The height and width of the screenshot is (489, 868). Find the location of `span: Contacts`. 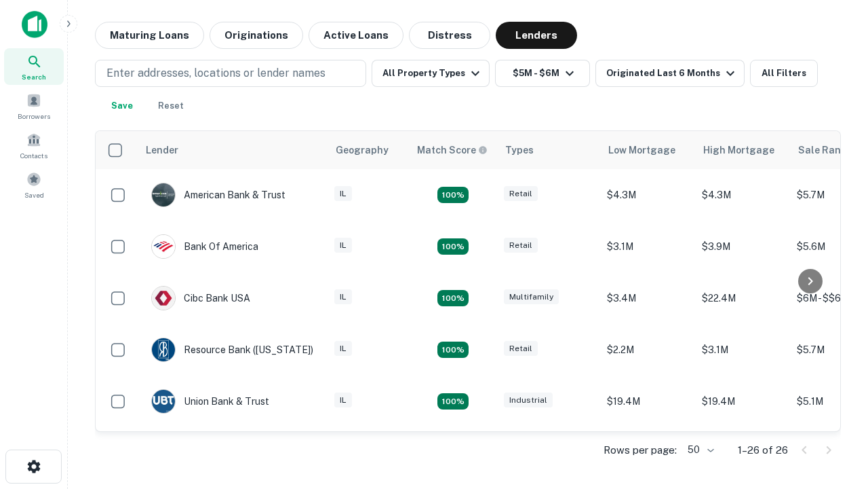

span: Contacts is located at coordinates (34, 155).